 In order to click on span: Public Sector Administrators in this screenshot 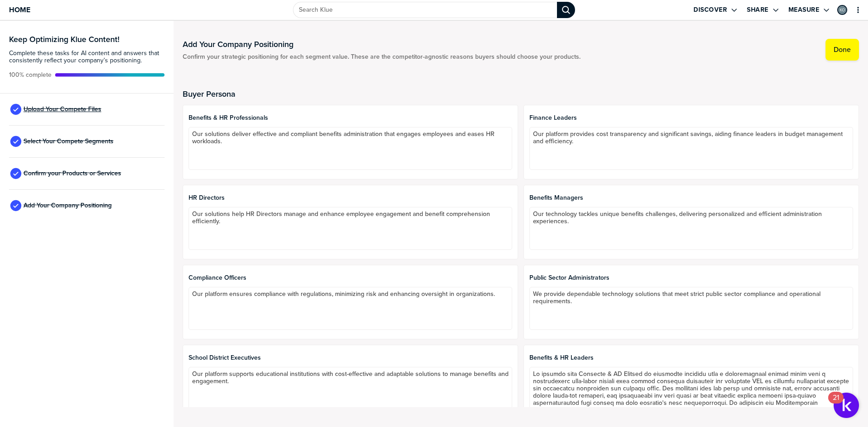, I will do `click(691, 278)`.